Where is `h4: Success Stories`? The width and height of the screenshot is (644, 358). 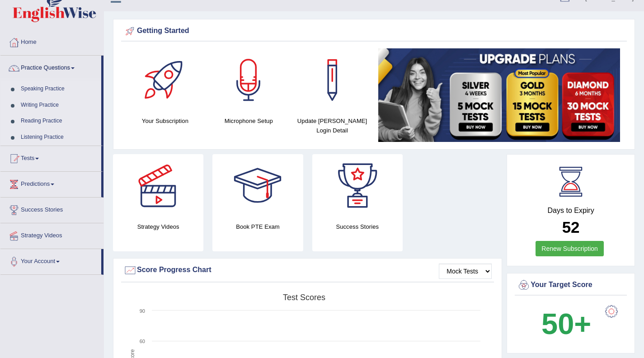 h4: Success Stories is located at coordinates (358, 226).